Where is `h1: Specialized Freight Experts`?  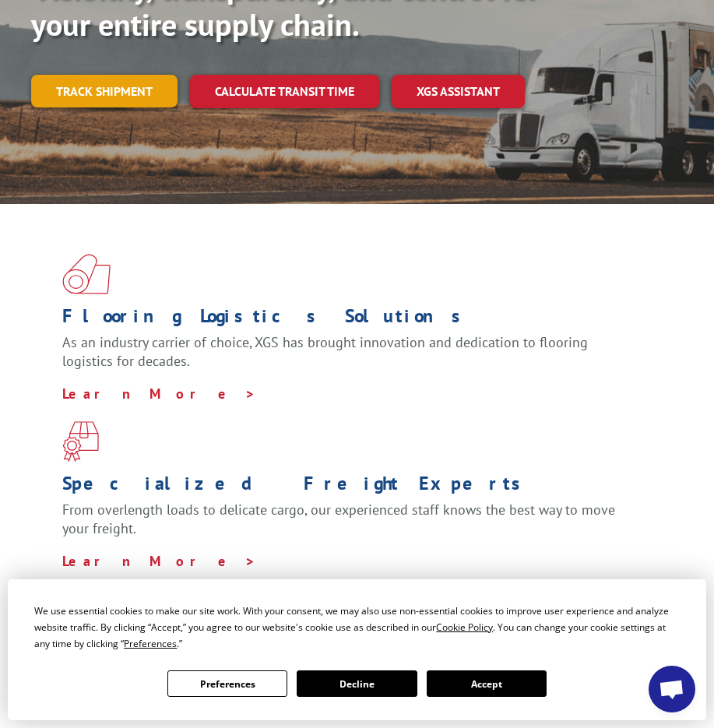 h1: Specialized Freight Experts is located at coordinates (351, 487).